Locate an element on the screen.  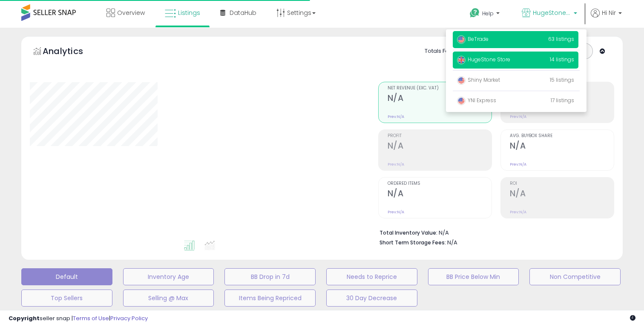
span: Help is located at coordinates (488, 13).